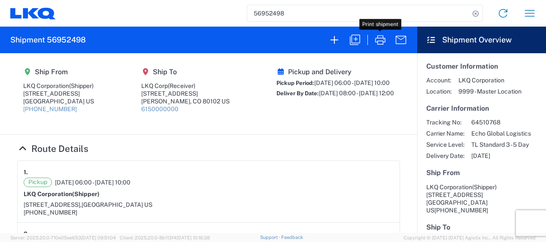 This screenshot has width=546, height=242. I want to click on header: Shipment Overview, so click(481, 40).